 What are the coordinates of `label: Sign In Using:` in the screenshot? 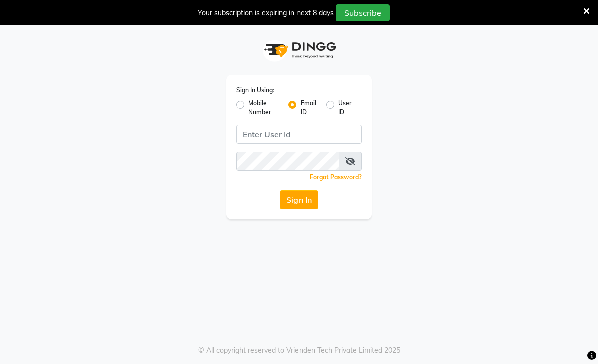 It's located at (255, 90).